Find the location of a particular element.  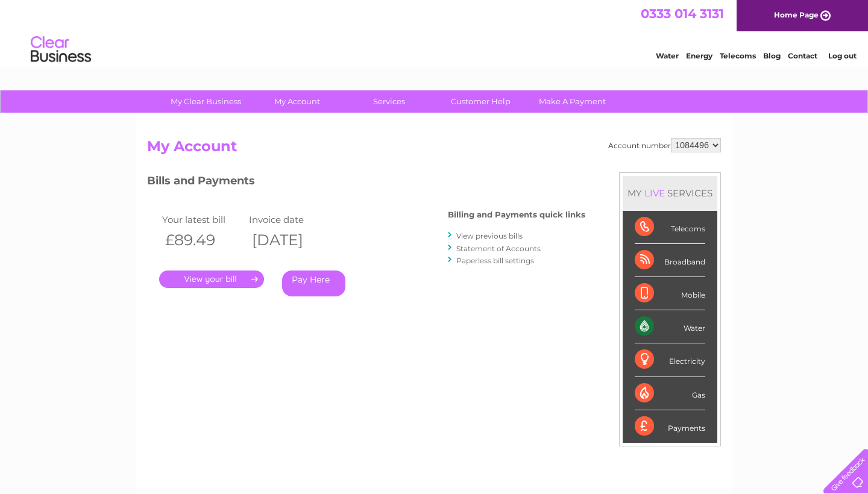

div: Gas is located at coordinates (669, 393).